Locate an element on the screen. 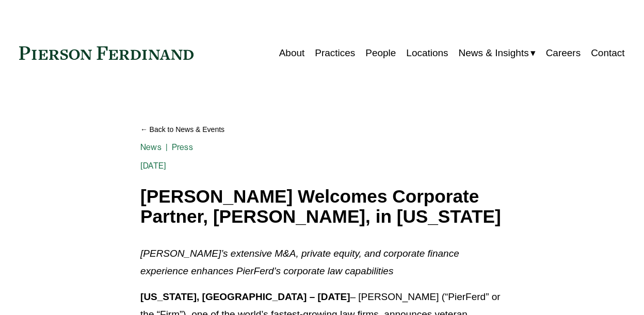 Image resolution: width=644 pixels, height=315 pixels. a: Back to News & Events is located at coordinates (322, 130).